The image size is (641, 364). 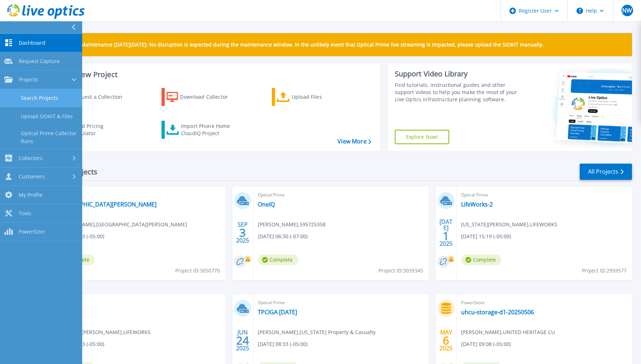 What do you see at coordinates (31, 158) in the screenshot?
I see `span: Collectors` at bounding box center [31, 158].